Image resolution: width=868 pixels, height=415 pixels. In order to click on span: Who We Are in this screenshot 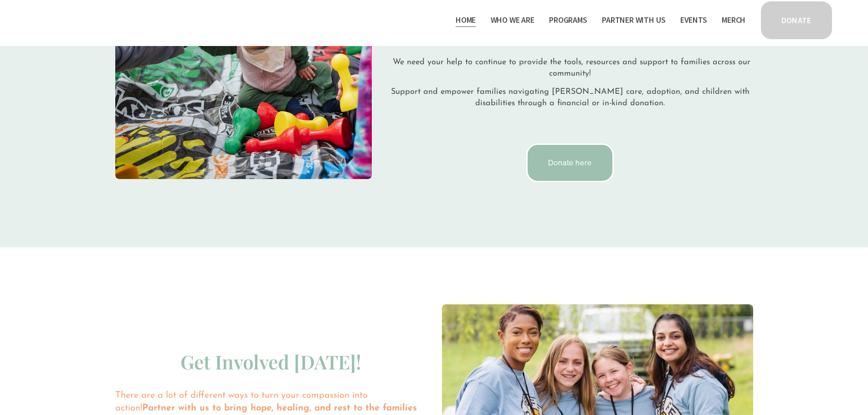, I will do `click(513, 20)`.